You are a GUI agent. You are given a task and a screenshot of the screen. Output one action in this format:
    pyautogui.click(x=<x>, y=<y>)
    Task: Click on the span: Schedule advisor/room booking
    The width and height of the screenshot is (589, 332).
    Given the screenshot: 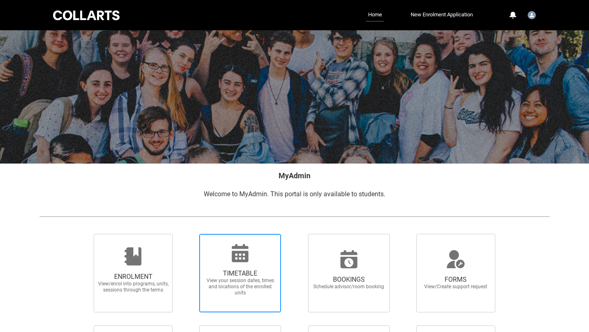 What is the action you would take?
    pyautogui.click(x=349, y=287)
    